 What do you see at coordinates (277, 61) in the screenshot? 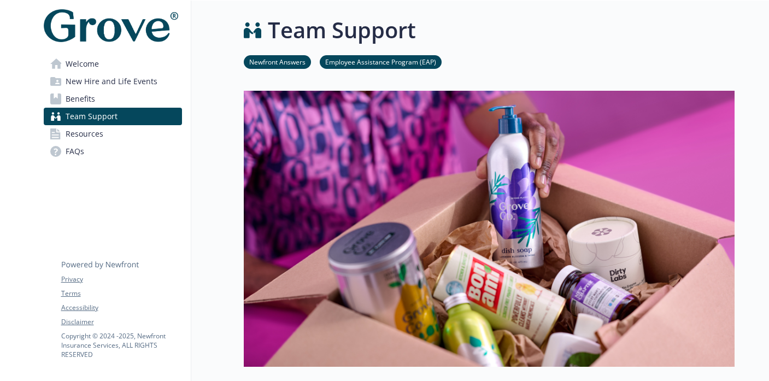
I see `a: Newfront Answers` at bounding box center [277, 61].